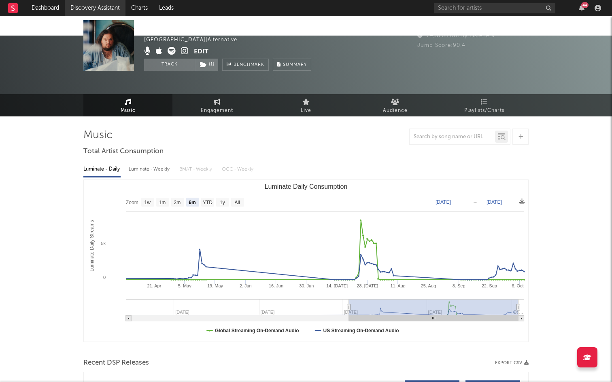 The image size is (612, 382). Describe the element at coordinates (306, 261) in the screenshot. I see `svg: Luminate Daily Consumption` at that location.